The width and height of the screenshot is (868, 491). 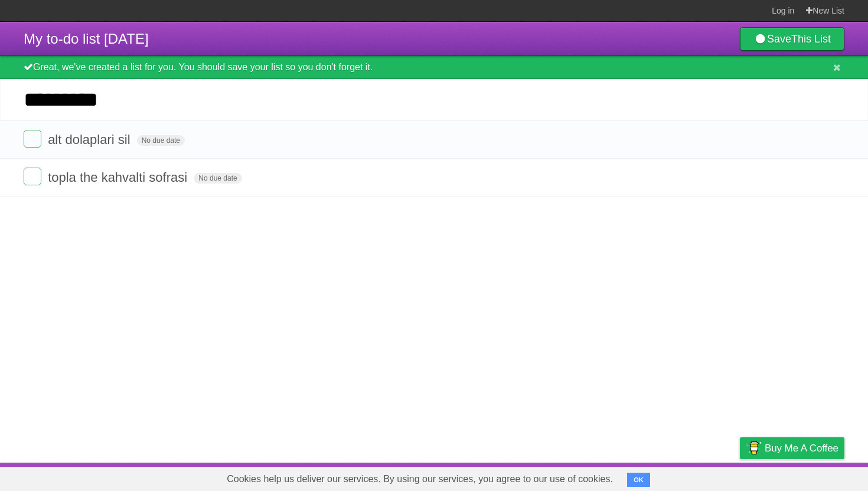 I want to click on button: OK, so click(x=638, y=480).